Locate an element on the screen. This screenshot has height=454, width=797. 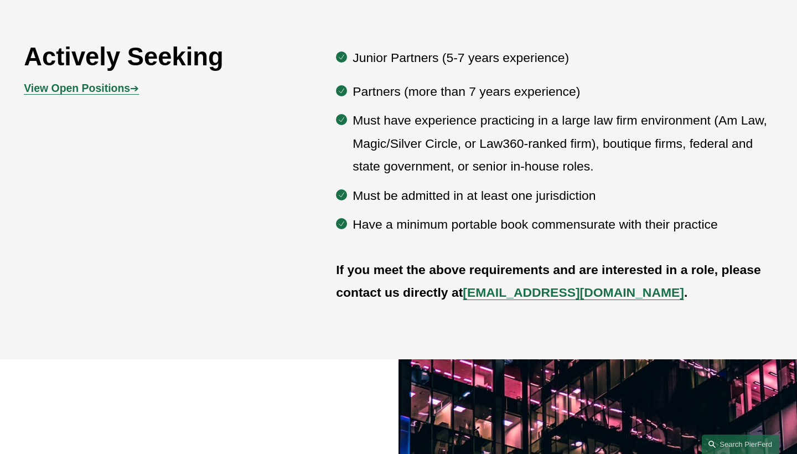
p: Partners (more than 7 years experience) is located at coordinates (563, 91).